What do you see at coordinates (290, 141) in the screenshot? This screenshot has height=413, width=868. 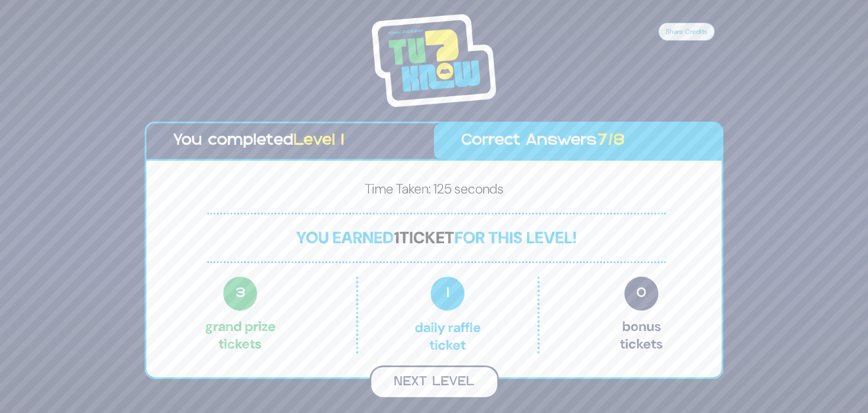 I see `p: You completed` at bounding box center [290, 141].